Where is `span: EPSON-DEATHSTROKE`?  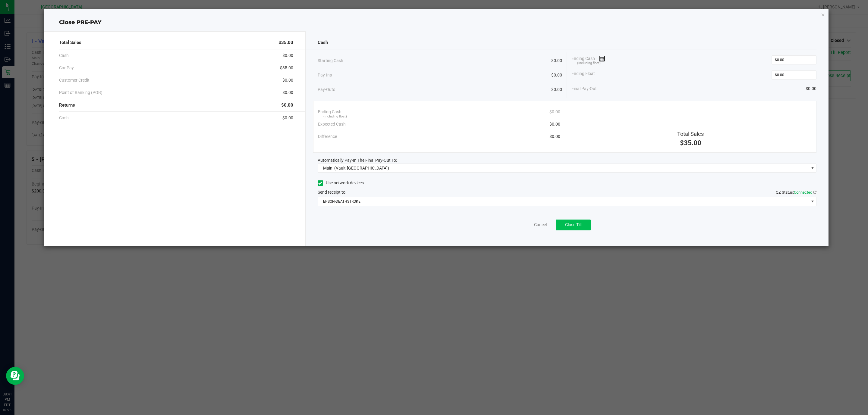
span: EPSON-DEATHSTROKE is located at coordinates (563, 201).